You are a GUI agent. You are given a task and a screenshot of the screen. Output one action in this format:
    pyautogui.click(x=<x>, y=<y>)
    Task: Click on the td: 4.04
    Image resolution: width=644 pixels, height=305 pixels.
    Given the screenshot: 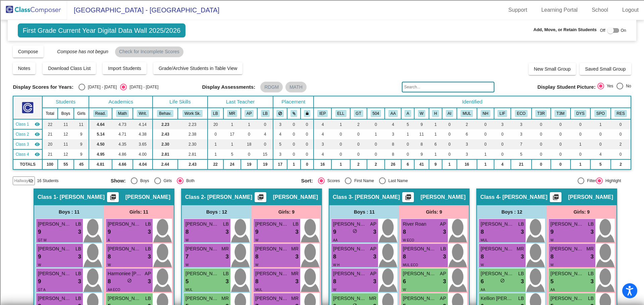 What is the action you would take?
    pyautogui.click(x=142, y=164)
    